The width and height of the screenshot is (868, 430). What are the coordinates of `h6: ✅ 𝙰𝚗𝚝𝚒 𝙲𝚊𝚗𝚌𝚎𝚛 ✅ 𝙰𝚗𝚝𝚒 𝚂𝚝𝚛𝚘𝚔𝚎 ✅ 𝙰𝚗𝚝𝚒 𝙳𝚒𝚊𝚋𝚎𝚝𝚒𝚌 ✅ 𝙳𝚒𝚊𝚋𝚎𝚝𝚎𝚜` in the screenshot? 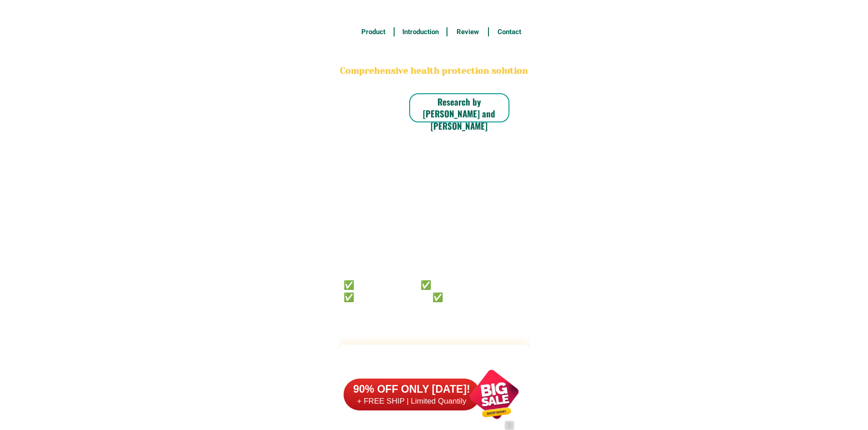 It's located at (421, 290).